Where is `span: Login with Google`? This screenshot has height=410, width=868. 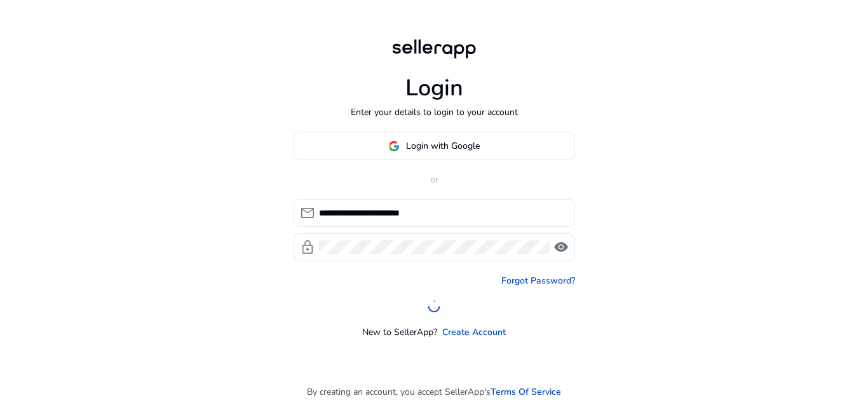 span: Login with Google is located at coordinates (443, 146).